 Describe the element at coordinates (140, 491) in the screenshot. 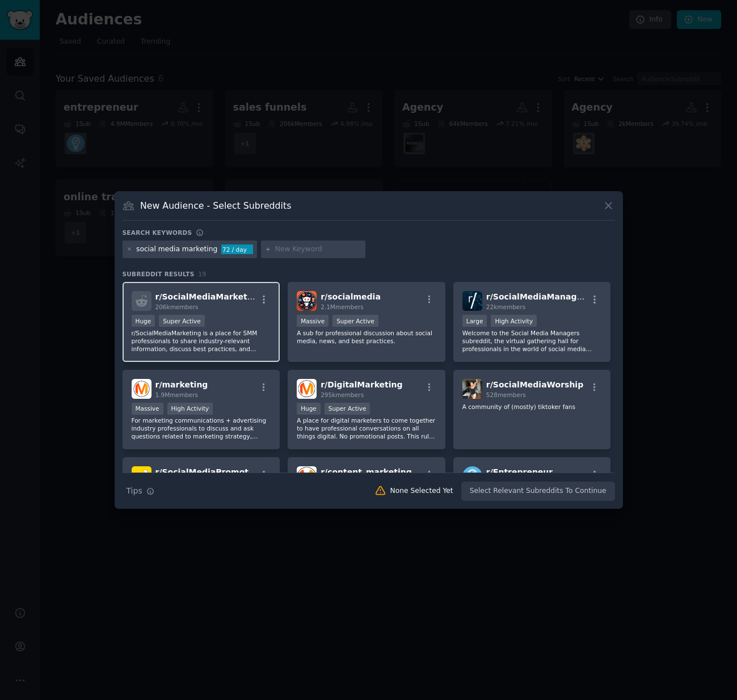

I see `button: Tips` at that location.